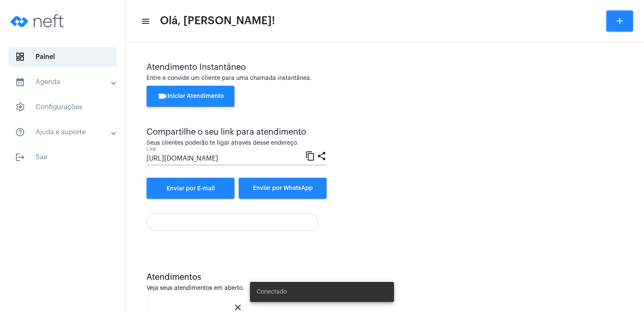 The width and height of the screenshot is (644, 312). Describe the element at coordinates (237, 143) in the screenshot. I see `div: Seus clientes poderão te ligar através desse endereço.` at that location.